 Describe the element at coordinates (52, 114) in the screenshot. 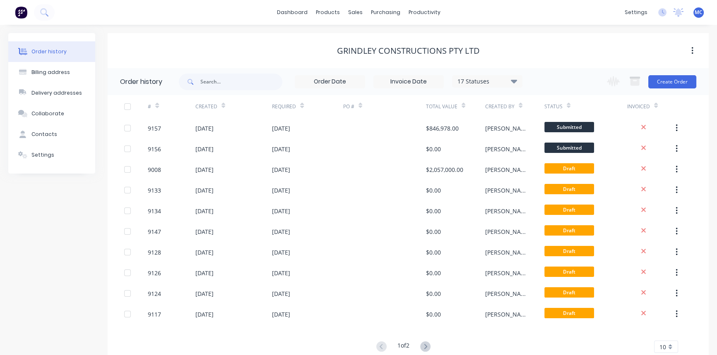

I see `button: Collaborate` at that location.